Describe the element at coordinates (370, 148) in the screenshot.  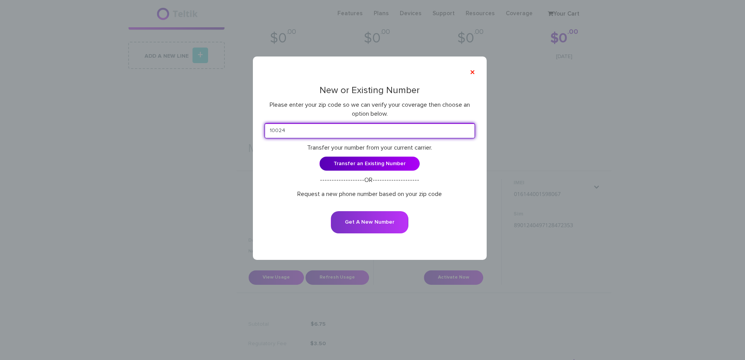
I see `p: Transfer your number from your current carrier.` at that location.